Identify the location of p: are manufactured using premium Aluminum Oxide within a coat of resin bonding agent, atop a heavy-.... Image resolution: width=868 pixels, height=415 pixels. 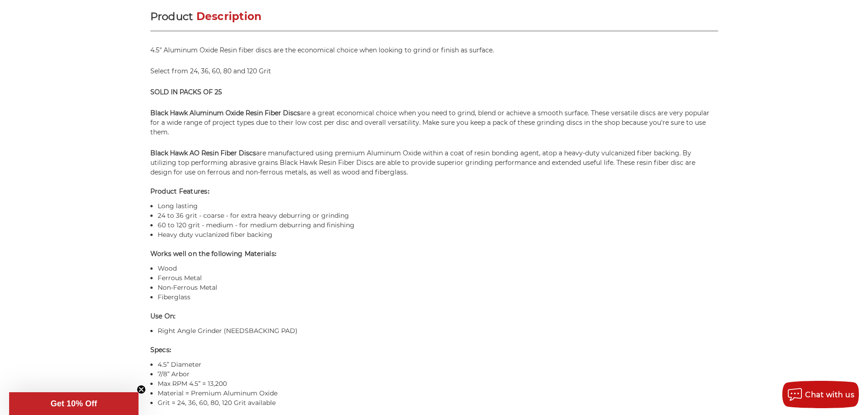
(434, 163).